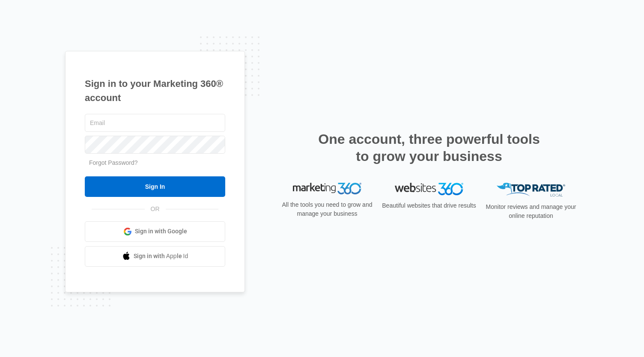 Image resolution: width=644 pixels, height=357 pixels. What do you see at coordinates (155, 91) in the screenshot?
I see `h1: Sign in to your Marketing 360® account` at bounding box center [155, 91].